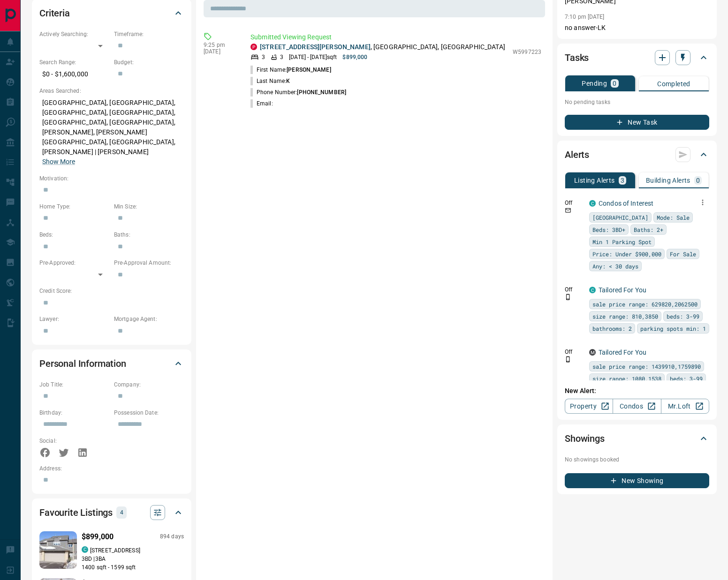 This screenshot has width=728, height=580. I want to click on p: 9:25 pm, so click(220, 45).